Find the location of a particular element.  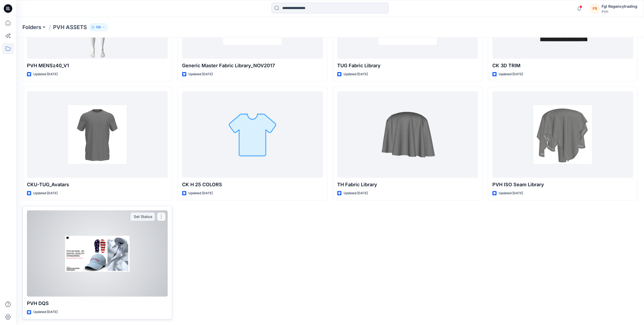

div: PVH is located at coordinates (620, 12).